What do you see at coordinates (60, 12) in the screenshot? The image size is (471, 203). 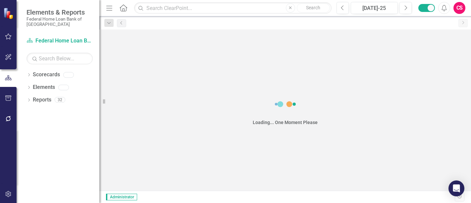 I see `span: Elements & Reports` at bounding box center [60, 12].